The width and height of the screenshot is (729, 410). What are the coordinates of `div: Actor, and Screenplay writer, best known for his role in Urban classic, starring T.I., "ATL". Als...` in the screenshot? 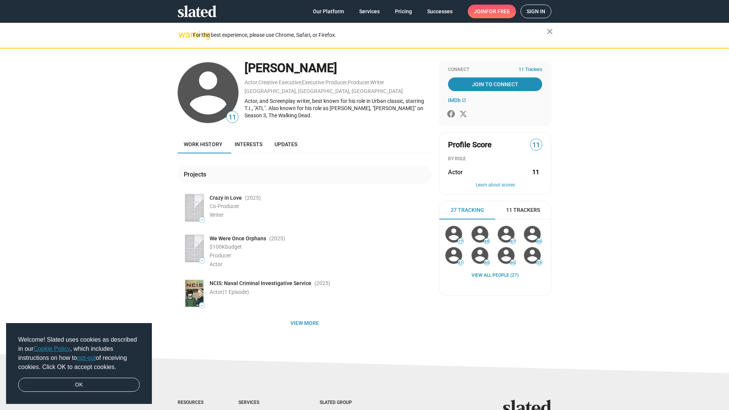 It's located at (338, 108).